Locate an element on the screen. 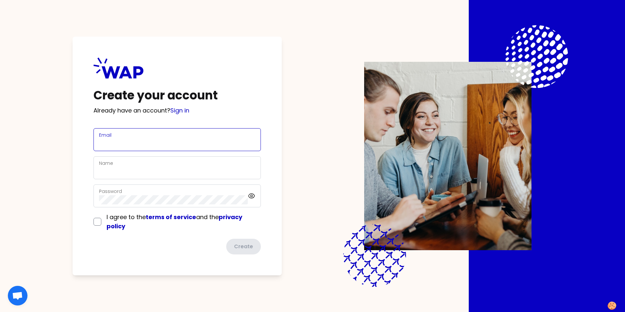  a: Sign in is located at coordinates (180, 110).